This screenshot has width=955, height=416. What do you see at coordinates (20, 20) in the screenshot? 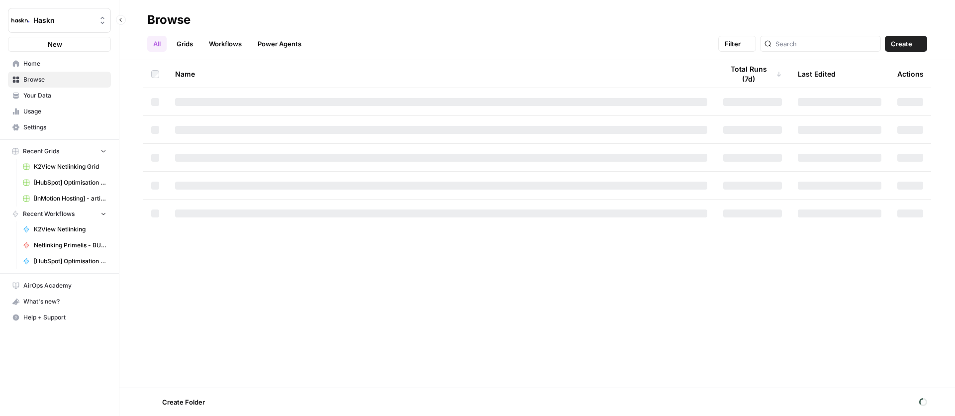
I see `img: Haskn Logo` at bounding box center [20, 20].